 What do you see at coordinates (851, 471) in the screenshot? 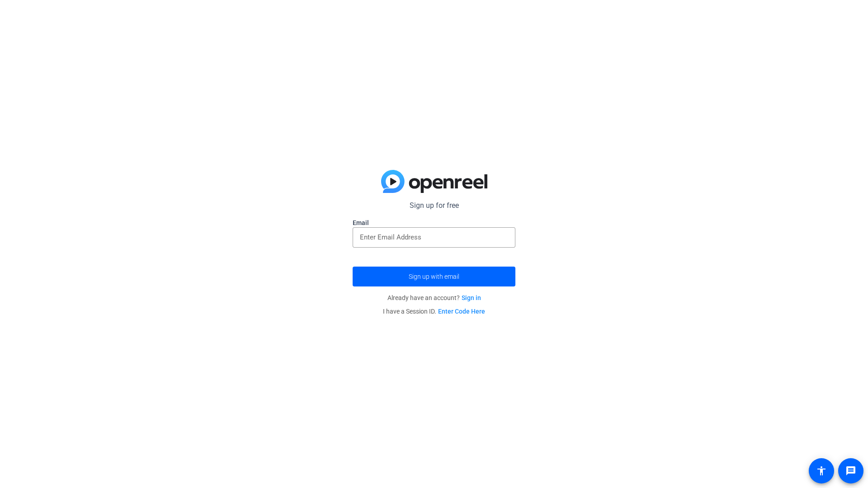
I see `mat-icon: message` at bounding box center [851, 471].